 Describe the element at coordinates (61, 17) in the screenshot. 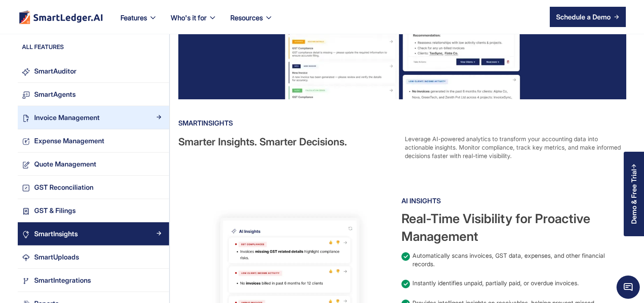

I see `a: home` at that location.